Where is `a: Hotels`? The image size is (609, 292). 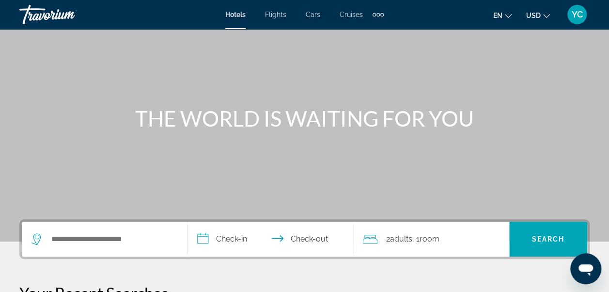 a: Hotels is located at coordinates (235, 15).